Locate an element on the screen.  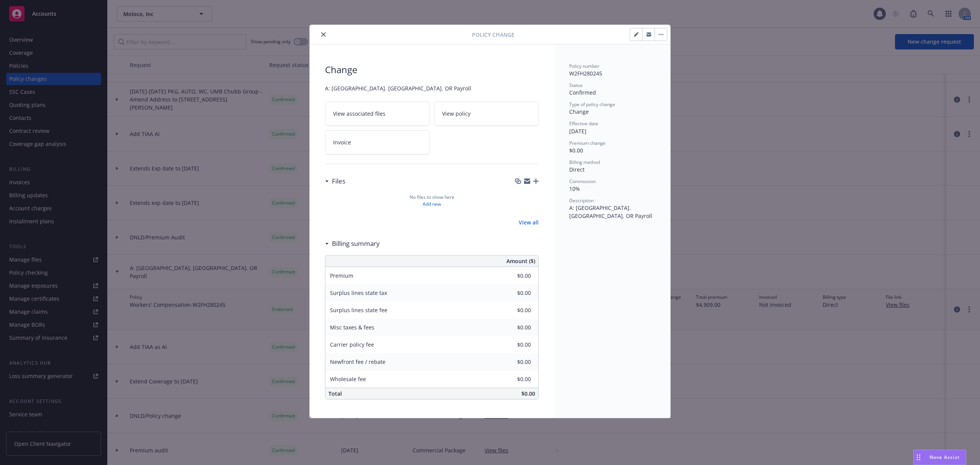
span: Confirmed is located at coordinates (582, 92).